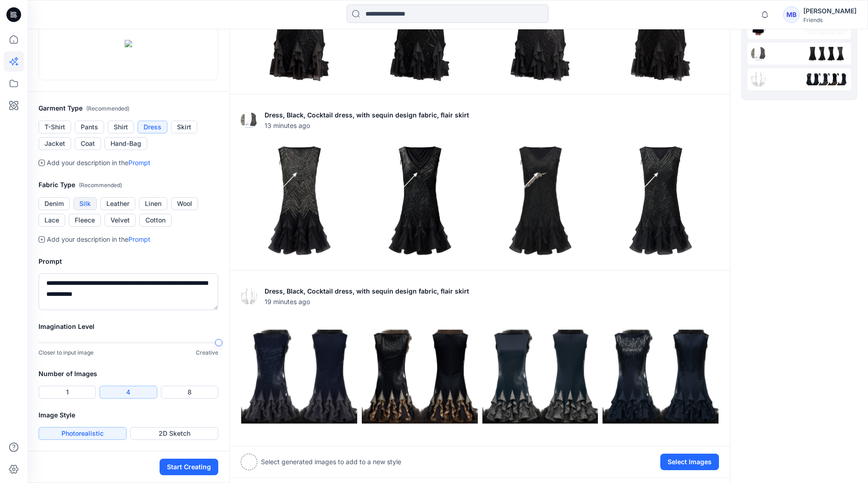 The height and width of the screenshot is (483, 868). Describe the element at coordinates (87, 144) in the screenshot. I see `button: Coat` at that location.